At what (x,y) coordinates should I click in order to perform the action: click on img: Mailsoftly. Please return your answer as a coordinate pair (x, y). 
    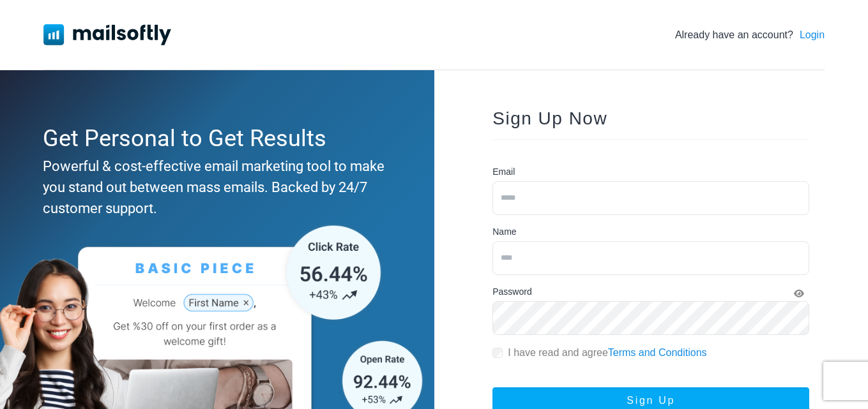
    Looking at the image, I should click on (107, 35).